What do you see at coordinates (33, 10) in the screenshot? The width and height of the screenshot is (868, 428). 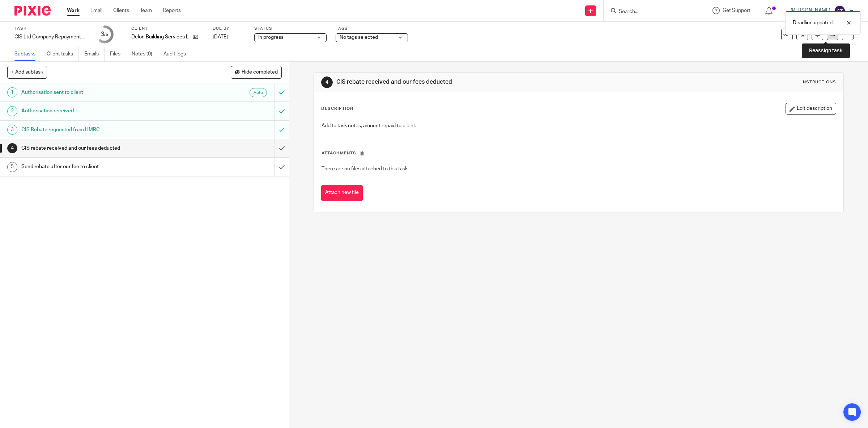 I see `img: Pixie` at bounding box center [33, 10].